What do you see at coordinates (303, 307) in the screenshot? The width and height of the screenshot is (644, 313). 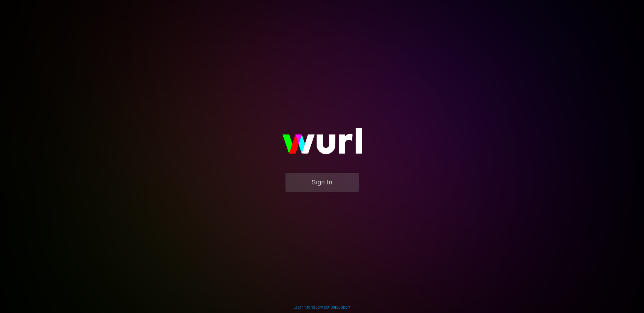 I see `a: Learn More` at bounding box center [303, 307].